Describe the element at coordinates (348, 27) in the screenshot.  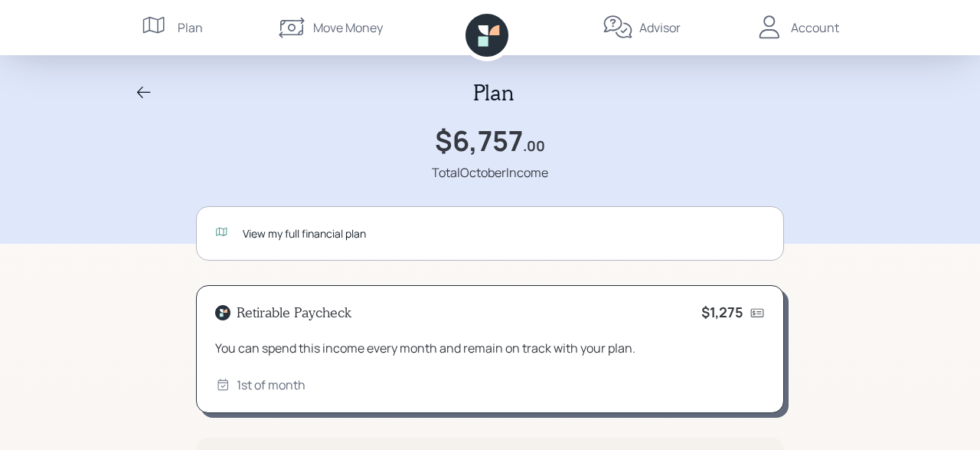
I see `div: Move Money` at that location.